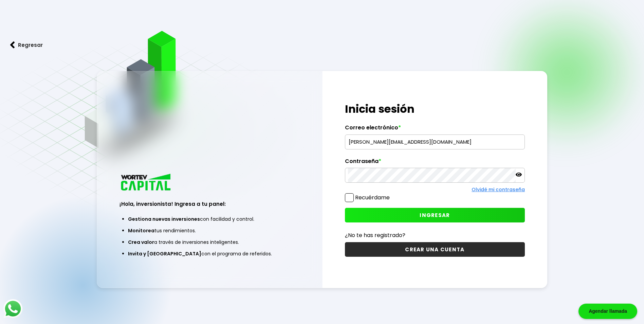 The width and height of the screenshot is (644, 324). Describe the element at coordinates (146, 183) in the screenshot. I see `img: logo_wortev_capital` at that location.